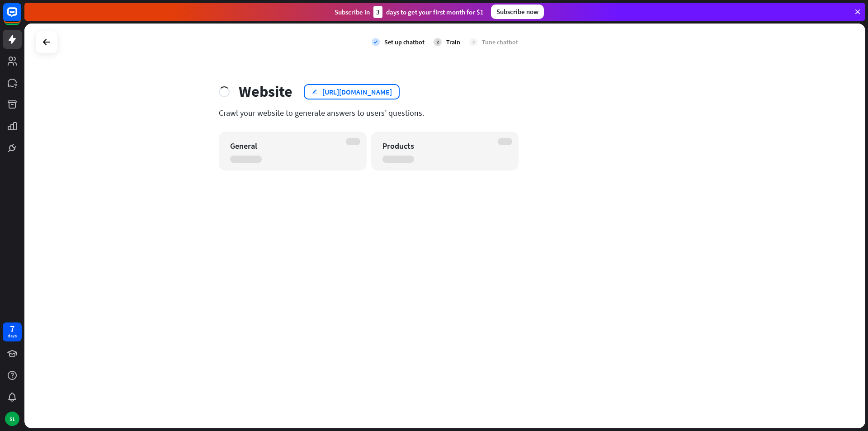 The image size is (868, 431). What do you see at coordinates (315, 92) in the screenshot?
I see `i: edit` at bounding box center [315, 92].